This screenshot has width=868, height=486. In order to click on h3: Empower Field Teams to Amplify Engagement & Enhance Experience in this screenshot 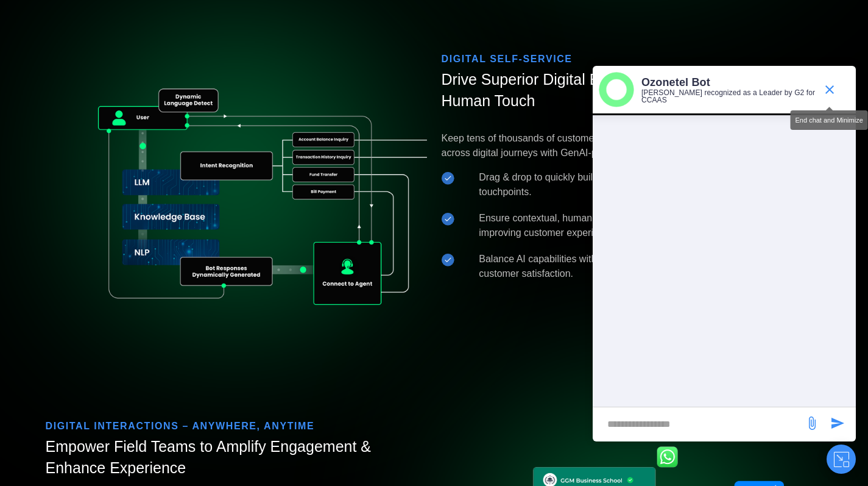, I will do `click(236, 460)`.